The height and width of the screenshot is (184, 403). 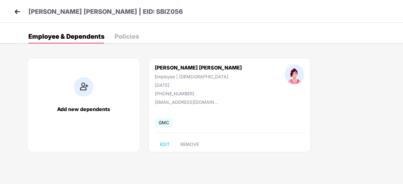 What do you see at coordinates (164, 123) in the screenshot?
I see `span: GMC` at bounding box center [164, 123].